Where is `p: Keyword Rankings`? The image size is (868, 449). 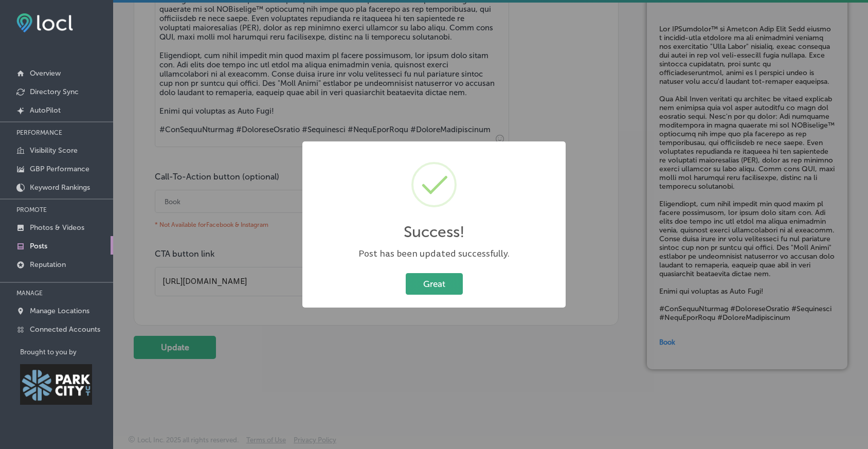 p: Keyword Rankings is located at coordinates (59, 187).